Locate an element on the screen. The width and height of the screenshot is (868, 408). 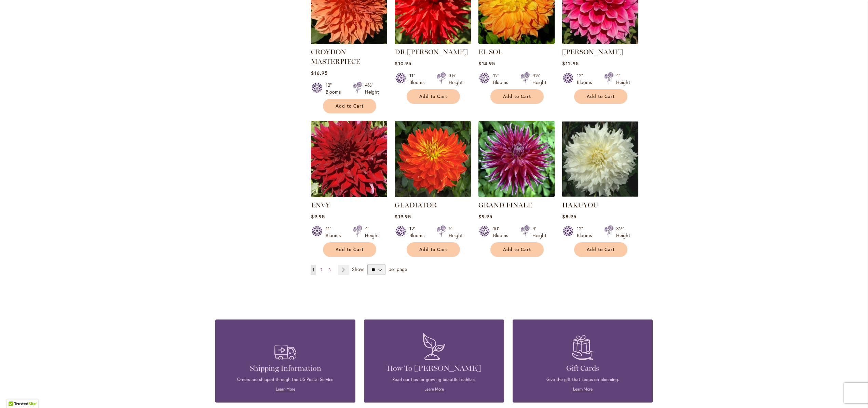
h4: Gift Cards is located at coordinates (583, 369).